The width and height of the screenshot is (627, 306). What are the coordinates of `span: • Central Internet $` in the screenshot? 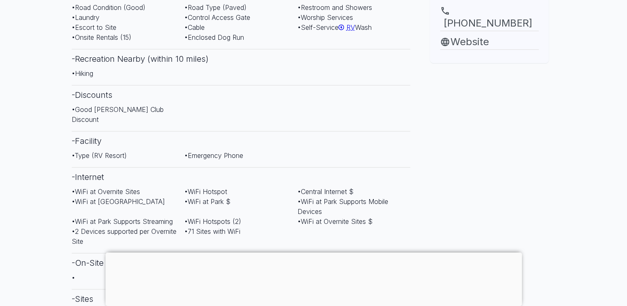 It's located at (325, 192).